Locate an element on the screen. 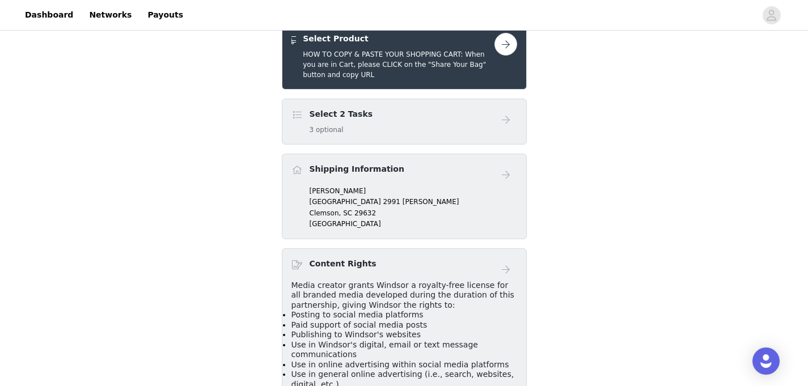 Image resolution: width=808 pixels, height=386 pixels. span: Use in online advertising within social media platforms is located at coordinates (400, 365).